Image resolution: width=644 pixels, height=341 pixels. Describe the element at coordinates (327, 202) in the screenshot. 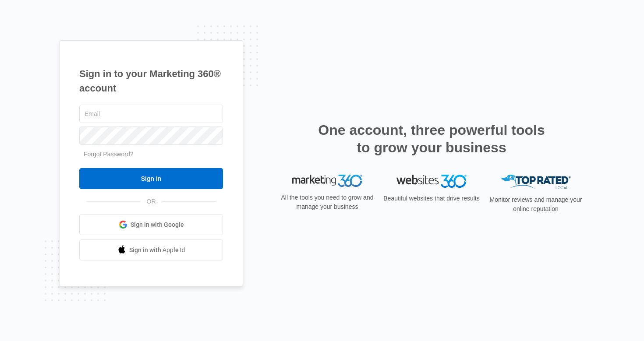

I see `p: All the tools you need to grow and manage your business` at that location.